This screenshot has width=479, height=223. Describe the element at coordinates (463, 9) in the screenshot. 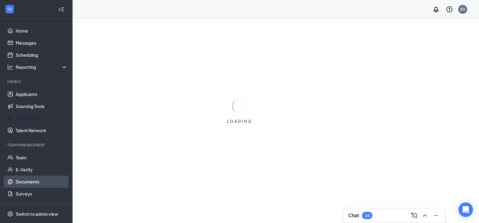

I see `div: ED` at that location.